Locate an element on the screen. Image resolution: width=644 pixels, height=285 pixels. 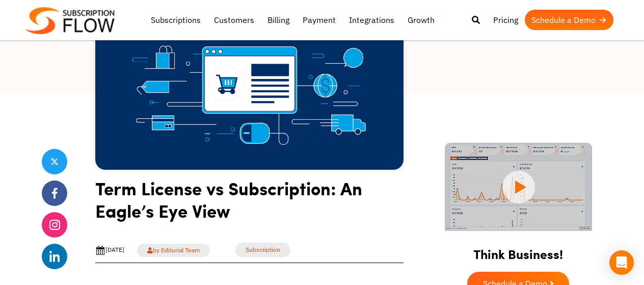
h2: Think Business! is located at coordinates (518, 251).